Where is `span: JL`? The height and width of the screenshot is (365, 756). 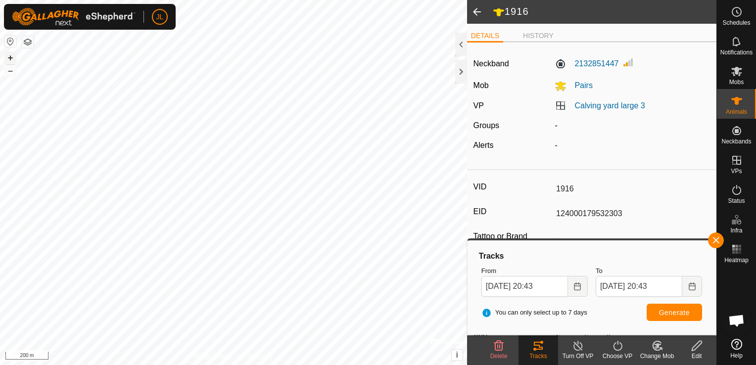 span: JL is located at coordinates (160, 17).